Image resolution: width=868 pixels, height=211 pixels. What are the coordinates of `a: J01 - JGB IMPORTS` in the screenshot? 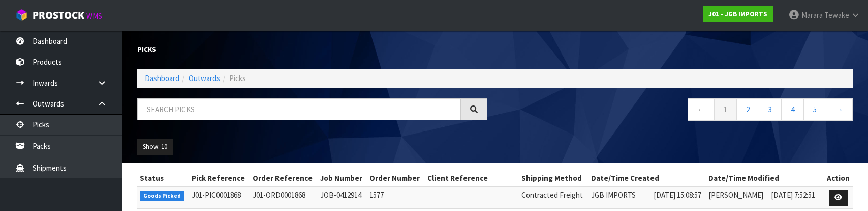 It's located at (738, 14).